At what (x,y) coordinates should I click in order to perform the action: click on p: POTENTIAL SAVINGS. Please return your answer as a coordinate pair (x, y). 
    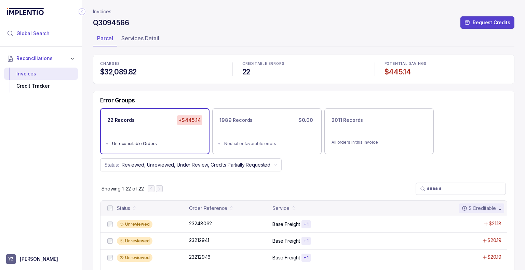
    Looking at the image, I should click on (446, 64).